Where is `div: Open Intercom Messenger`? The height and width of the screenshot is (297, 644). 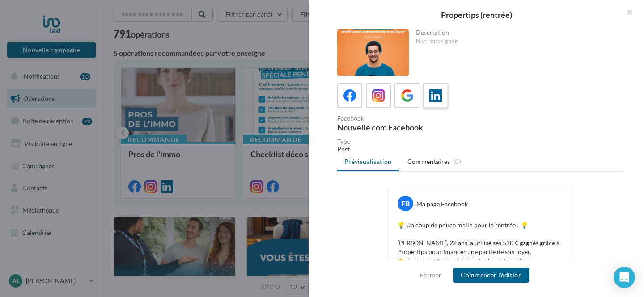
div: Open Intercom Messenger is located at coordinates (624, 277).